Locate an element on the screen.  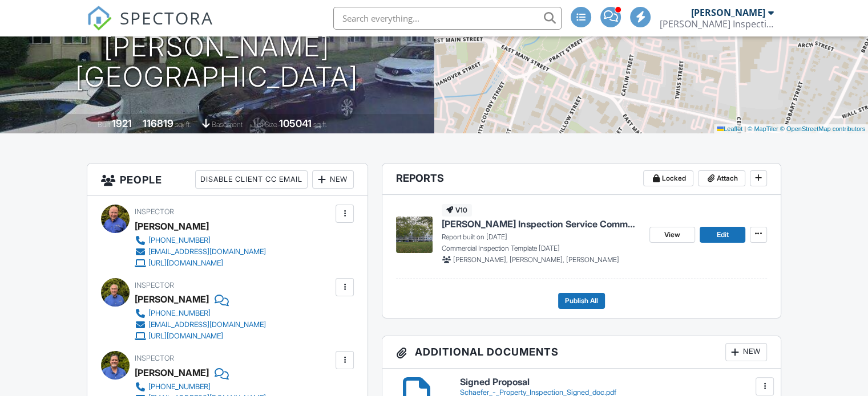
span: sq. ft. is located at coordinates (183, 124).